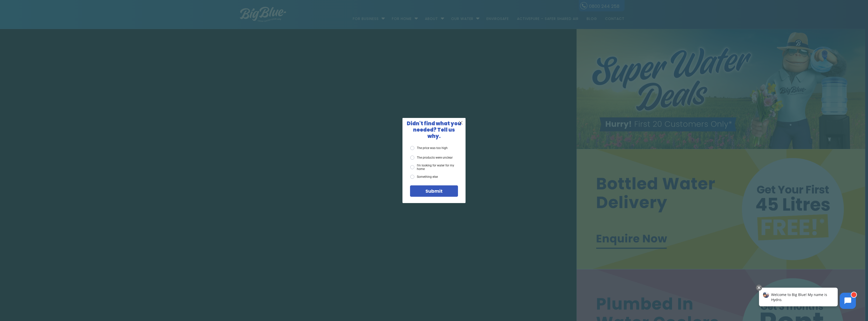 The height and width of the screenshot is (321, 868). Describe the element at coordinates (424, 177) in the screenshot. I see `label: Something else` at that location.